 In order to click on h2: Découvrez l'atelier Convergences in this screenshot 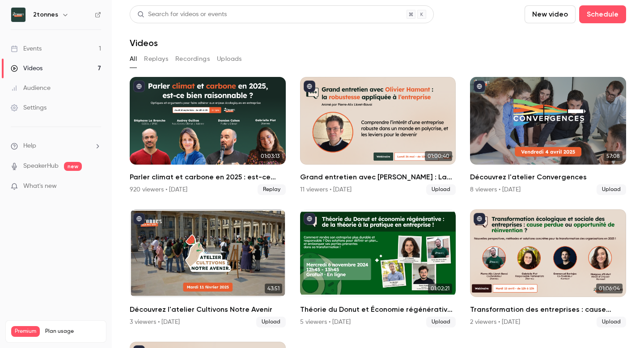, I will do `click(548, 177)`.